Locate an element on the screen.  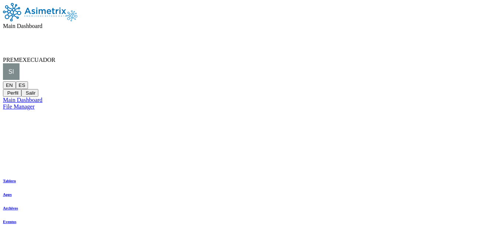
a: Tablero is located at coordinates (10, 181).